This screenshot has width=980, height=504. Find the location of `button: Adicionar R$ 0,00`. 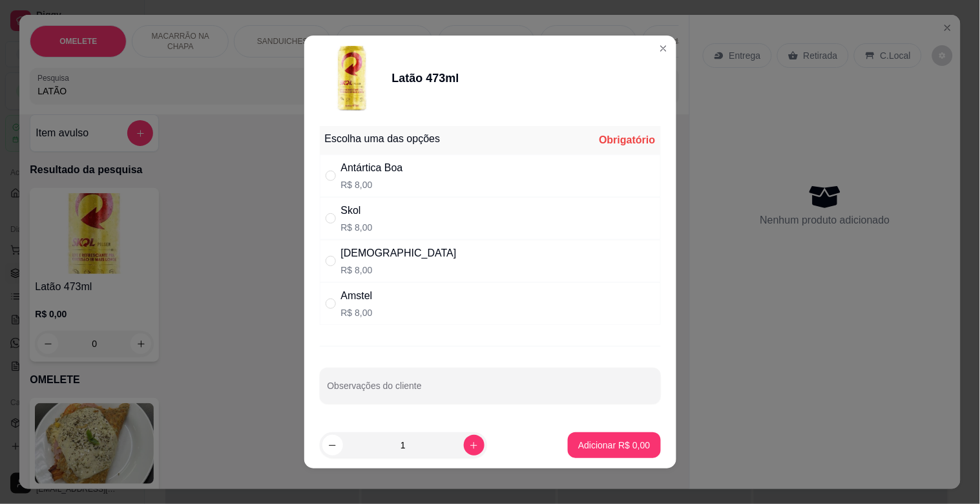

button: Adicionar R$ 0,00 is located at coordinates (614, 445).